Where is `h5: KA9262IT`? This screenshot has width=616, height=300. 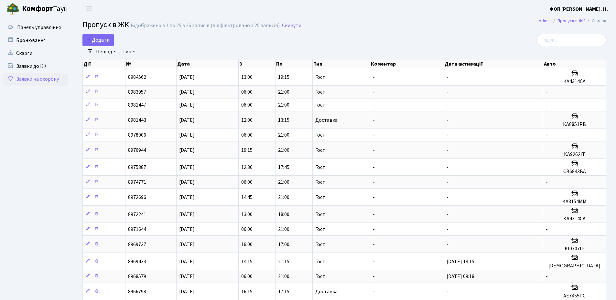 h5: KA9262IT is located at coordinates (574, 154).